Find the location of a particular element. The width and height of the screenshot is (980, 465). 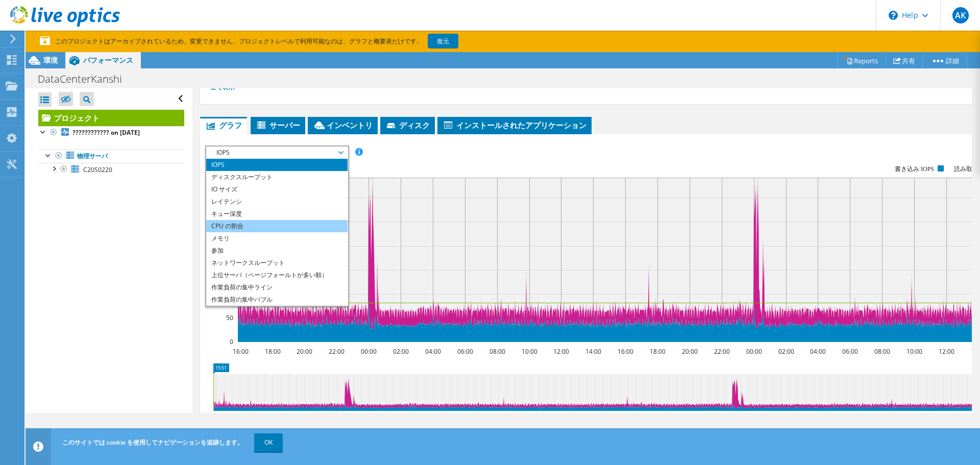

li: レイテンシ is located at coordinates (276, 202).